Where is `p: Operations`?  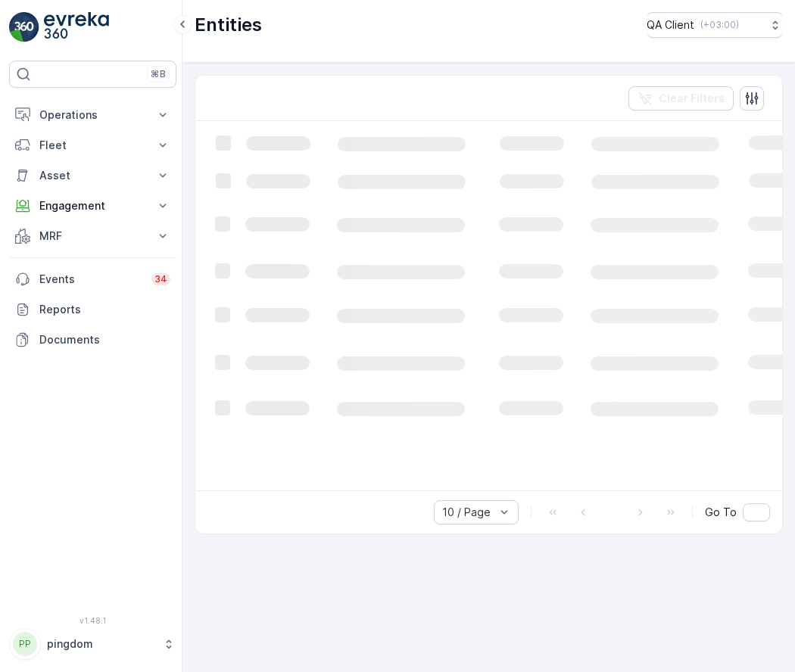
p: Operations is located at coordinates (92, 115).